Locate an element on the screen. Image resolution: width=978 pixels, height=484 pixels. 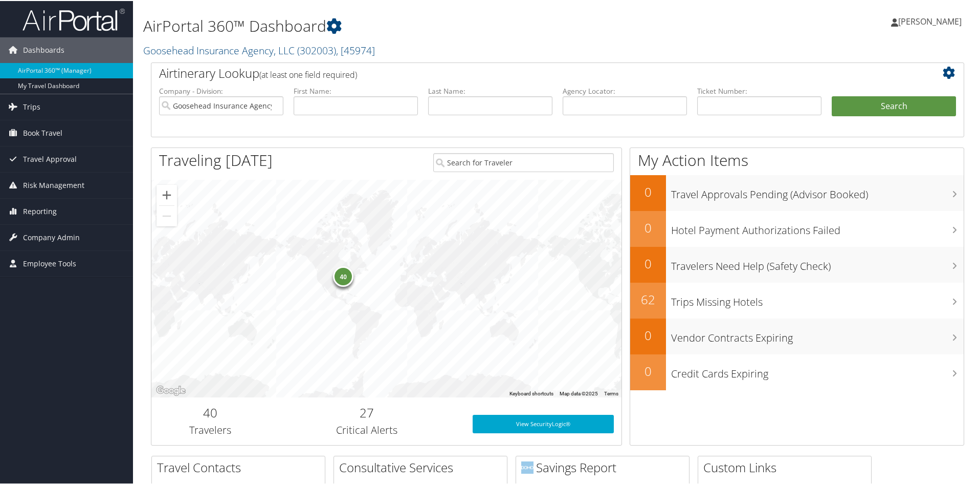
span: Trips is located at coordinates (32, 106).